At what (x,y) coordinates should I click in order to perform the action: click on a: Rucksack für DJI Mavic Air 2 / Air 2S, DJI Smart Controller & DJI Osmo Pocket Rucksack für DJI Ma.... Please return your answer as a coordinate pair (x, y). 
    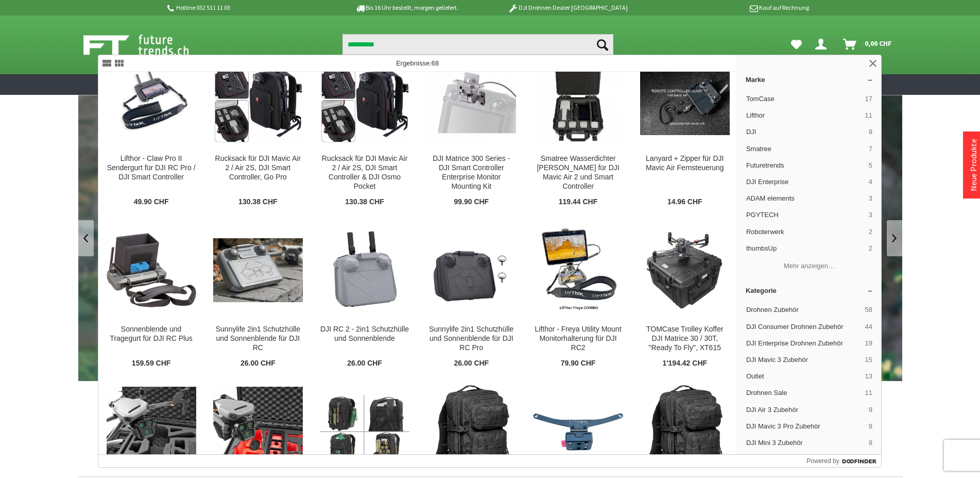
    Looking at the image, I should click on (365, 130).